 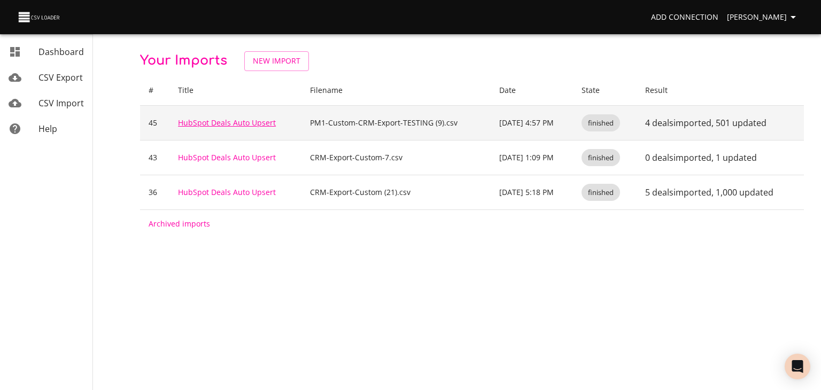 What do you see at coordinates (532, 90) in the screenshot?
I see `th: Date` at bounding box center [532, 90].